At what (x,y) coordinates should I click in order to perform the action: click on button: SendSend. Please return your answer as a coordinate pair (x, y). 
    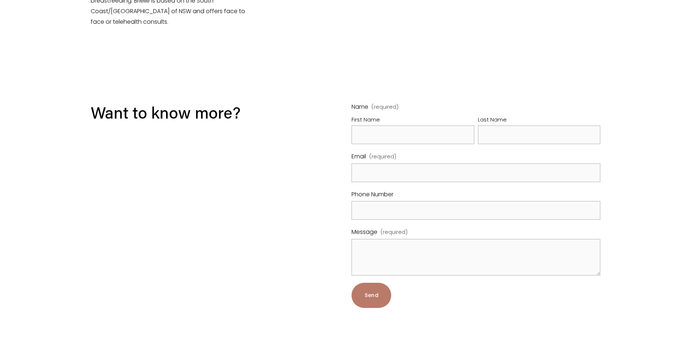
    Looking at the image, I should click on (371, 295).